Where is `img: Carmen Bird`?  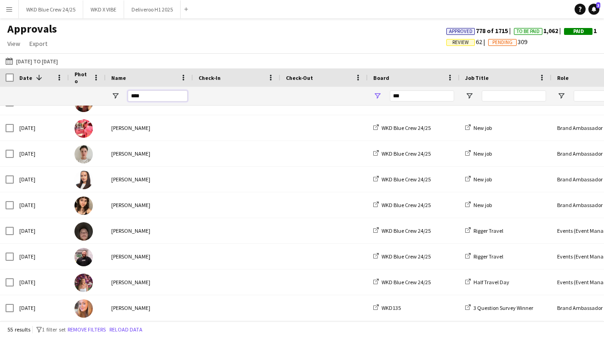 img: Carmen Bird is located at coordinates (84, 154).